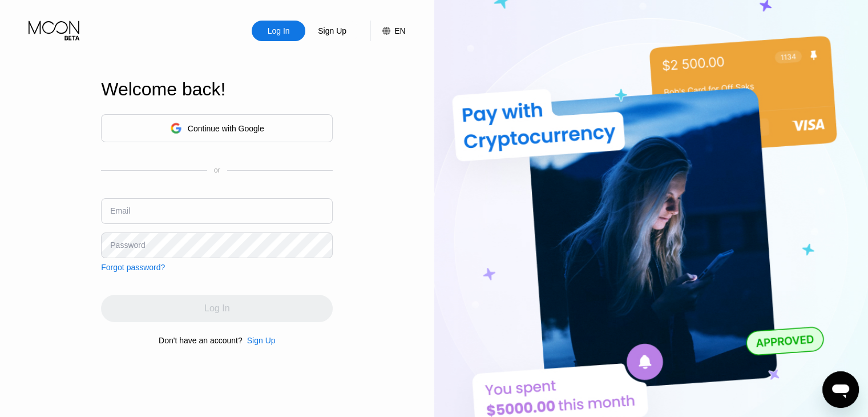  I want to click on div: Forgot password?, so click(133, 267).